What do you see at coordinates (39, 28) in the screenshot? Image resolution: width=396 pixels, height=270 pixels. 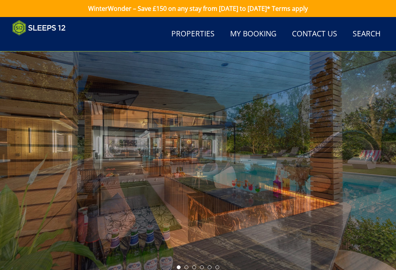 I see `img: Sleeps 12` at bounding box center [39, 28].